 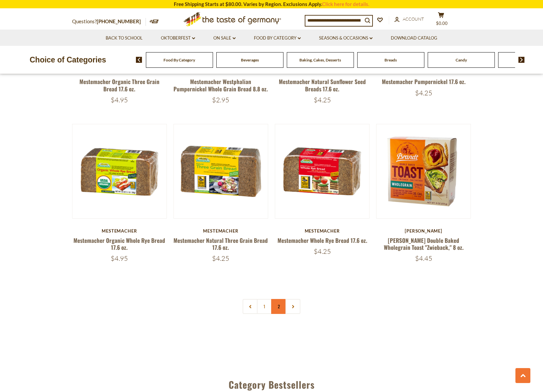 What do you see at coordinates (221, 244) in the screenshot?
I see `a: Mestemacher Natural Three Grain Bread 17.6 oz.` at bounding box center [221, 244].